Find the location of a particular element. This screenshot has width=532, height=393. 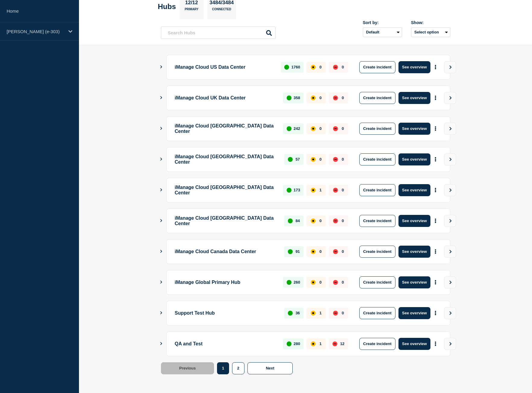

p: 242 is located at coordinates (297, 128).